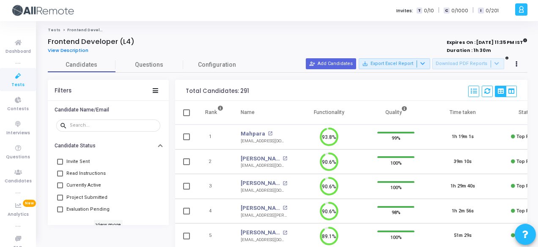  I want to click on div: 39m 10s, so click(462, 162).